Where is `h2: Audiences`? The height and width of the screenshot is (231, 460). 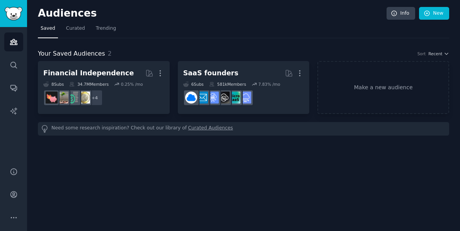 h2: Audiences is located at coordinates (212, 14).